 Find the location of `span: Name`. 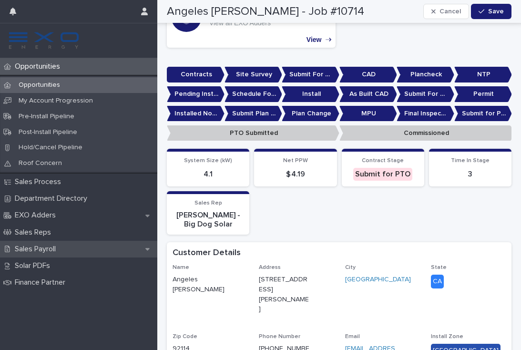

span: Name is located at coordinates (181, 268).